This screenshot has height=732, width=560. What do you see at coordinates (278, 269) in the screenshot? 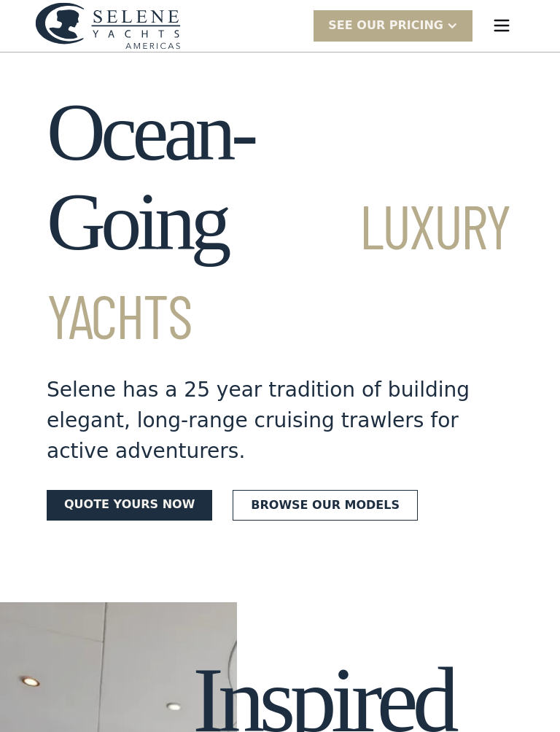
I see `span: Luxury Yachts` at bounding box center [278, 269].